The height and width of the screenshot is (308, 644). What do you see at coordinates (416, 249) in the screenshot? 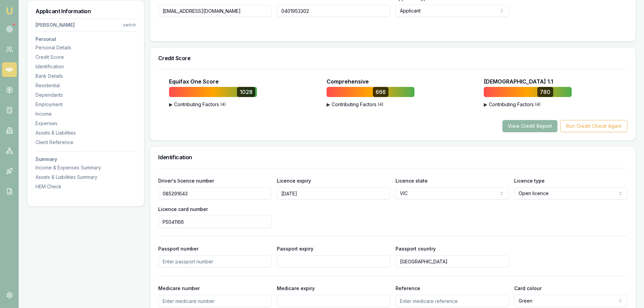
I see `label: Passport country` at bounding box center [416, 249].